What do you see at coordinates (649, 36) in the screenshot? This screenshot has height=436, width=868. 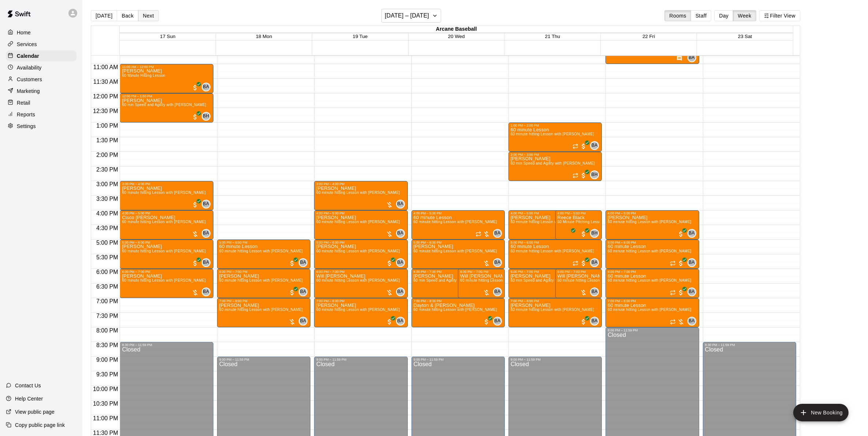 I see `button: 22 Fri` at bounding box center [649, 36].